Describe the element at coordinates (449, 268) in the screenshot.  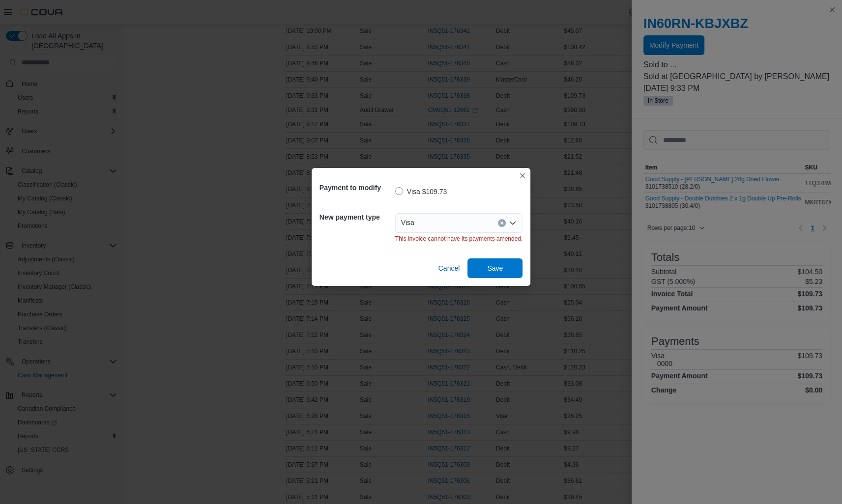
I see `span: Cancel` at that location.